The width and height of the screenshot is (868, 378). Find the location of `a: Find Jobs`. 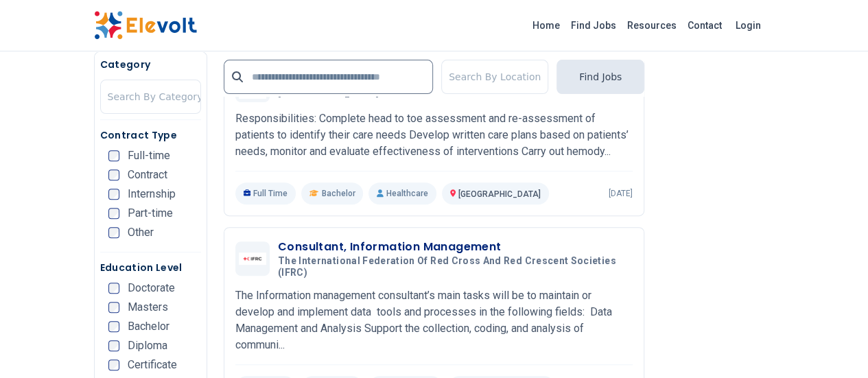

a: Find Jobs is located at coordinates (593, 26).